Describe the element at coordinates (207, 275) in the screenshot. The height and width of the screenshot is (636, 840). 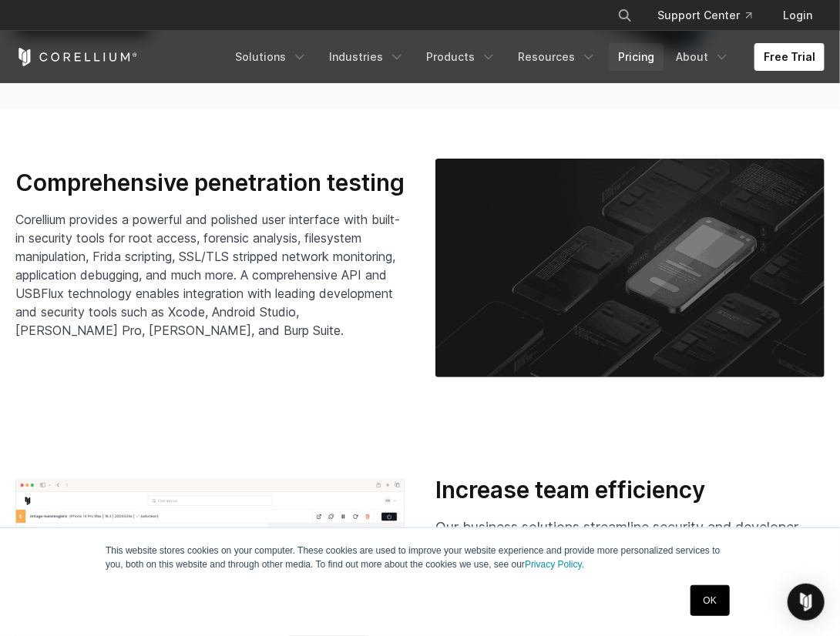
I see `span: Corellium provides a powerful and polished user interface with built-in security tools for root a...` at that location.